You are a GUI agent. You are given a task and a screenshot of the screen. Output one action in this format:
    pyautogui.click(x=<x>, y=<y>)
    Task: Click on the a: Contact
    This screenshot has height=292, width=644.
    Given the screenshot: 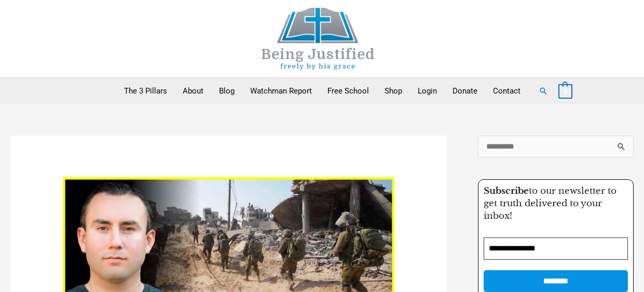 What is the action you would take?
    pyautogui.click(x=506, y=91)
    